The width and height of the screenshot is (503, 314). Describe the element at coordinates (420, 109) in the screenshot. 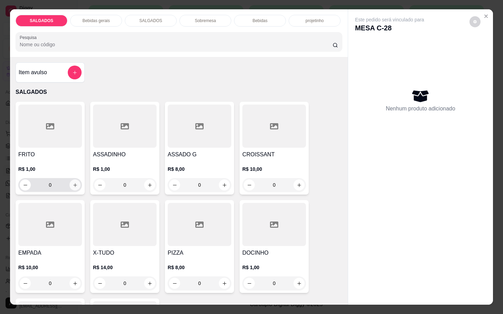

I see `p: Nenhum produto adicionado` at that location.